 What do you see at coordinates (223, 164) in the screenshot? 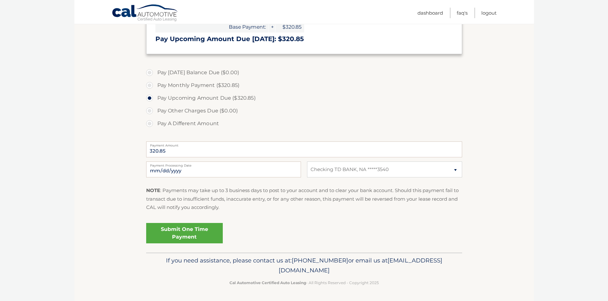
I see `label: Payment Processing Date` at bounding box center [223, 164].